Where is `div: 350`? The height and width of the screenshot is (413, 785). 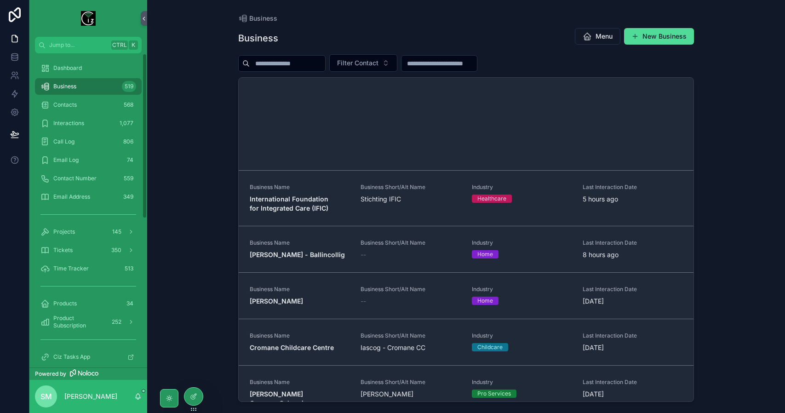 div: 350 is located at coordinates (116, 250).